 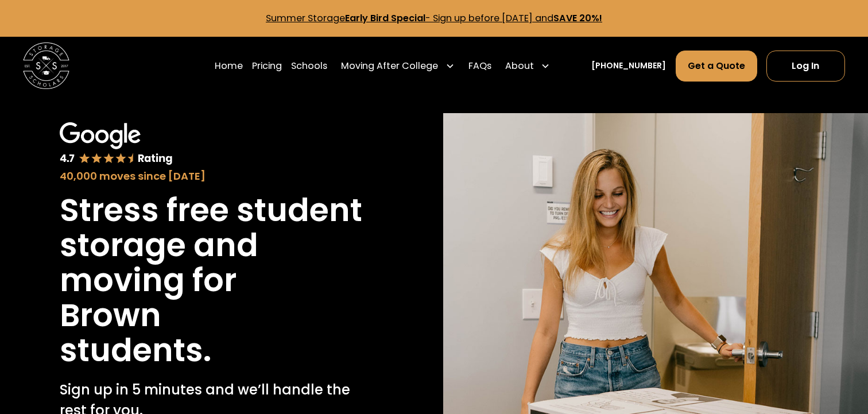 What do you see at coordinates (135, 350) in the screenshot?
I see `h1: students.` at bounding box center [135, 350].